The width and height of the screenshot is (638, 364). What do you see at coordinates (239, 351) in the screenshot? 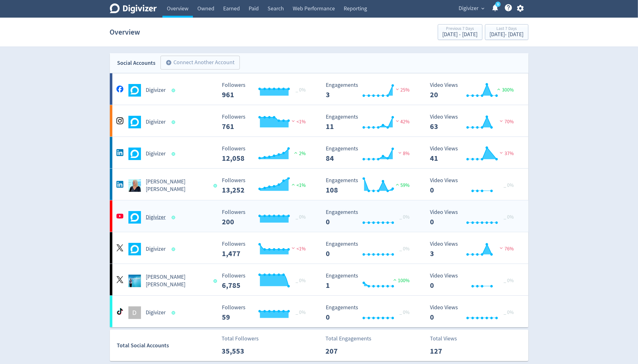
I see `p: 35,553` at bounding box center [239, 351].